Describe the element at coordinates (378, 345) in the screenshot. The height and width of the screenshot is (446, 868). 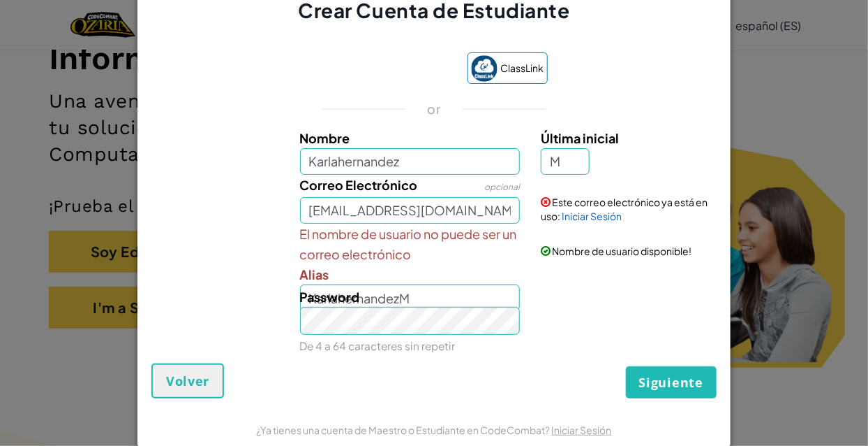
I see `small: De 4 a 64 caracteres sin repetir` at that location.